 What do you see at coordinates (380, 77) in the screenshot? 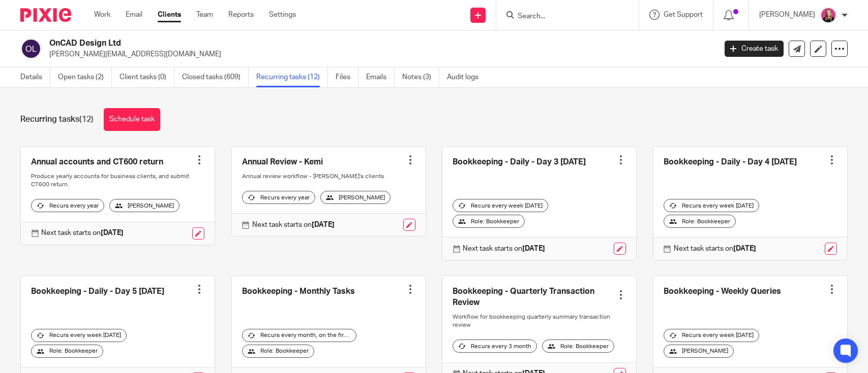
I see `a: Emails` at bounding box center [380, 77].